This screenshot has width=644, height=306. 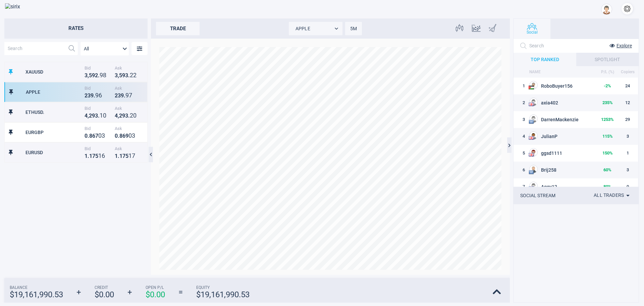 I want to click on strong: $ 0.00, so click(x=156, y=295).